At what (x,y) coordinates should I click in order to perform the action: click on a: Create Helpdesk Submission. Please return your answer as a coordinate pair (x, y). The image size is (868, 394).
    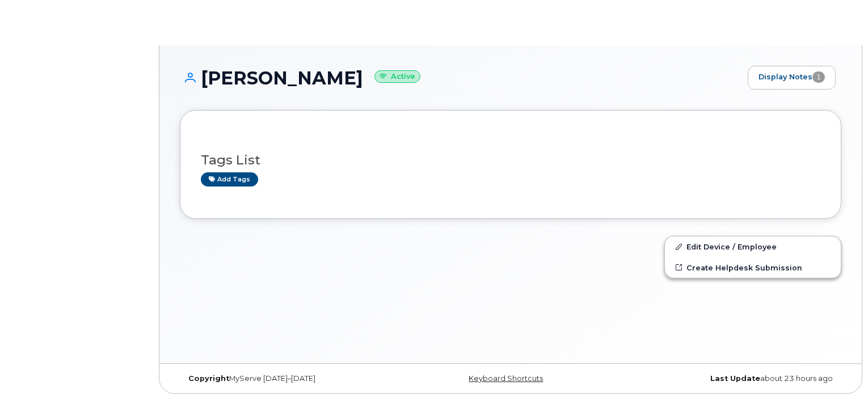
    Looking at the image, I should click on (753, 268).